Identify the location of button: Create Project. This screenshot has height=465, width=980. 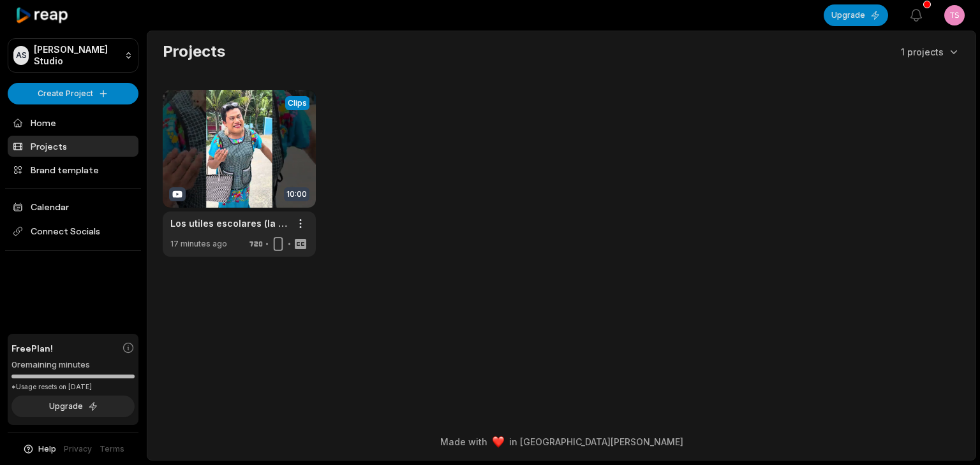
(73, 94).